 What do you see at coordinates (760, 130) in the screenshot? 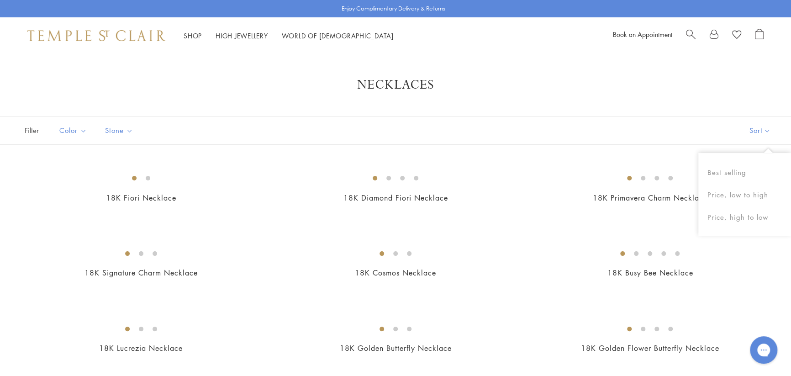
I see `button: Show sort by` at bounding box center [760, 130].